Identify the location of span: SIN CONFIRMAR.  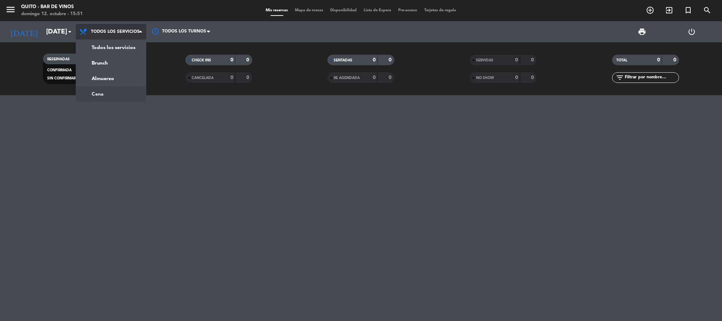
(61, 78).